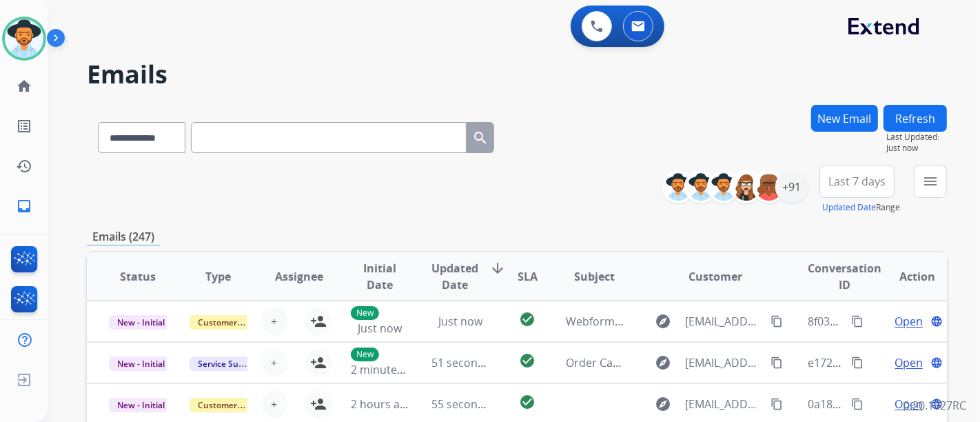  I want to click on th: Action, so click(906, 276).